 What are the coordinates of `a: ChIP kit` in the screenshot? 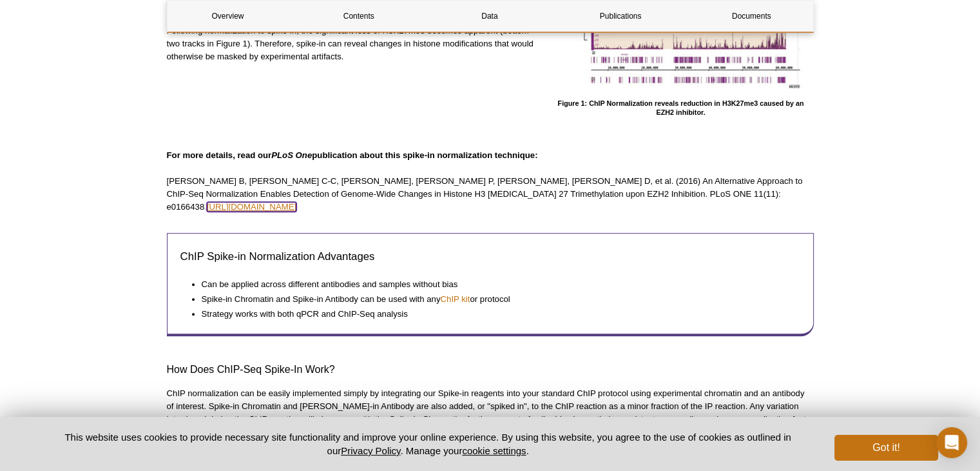 It's located at (455, 299).